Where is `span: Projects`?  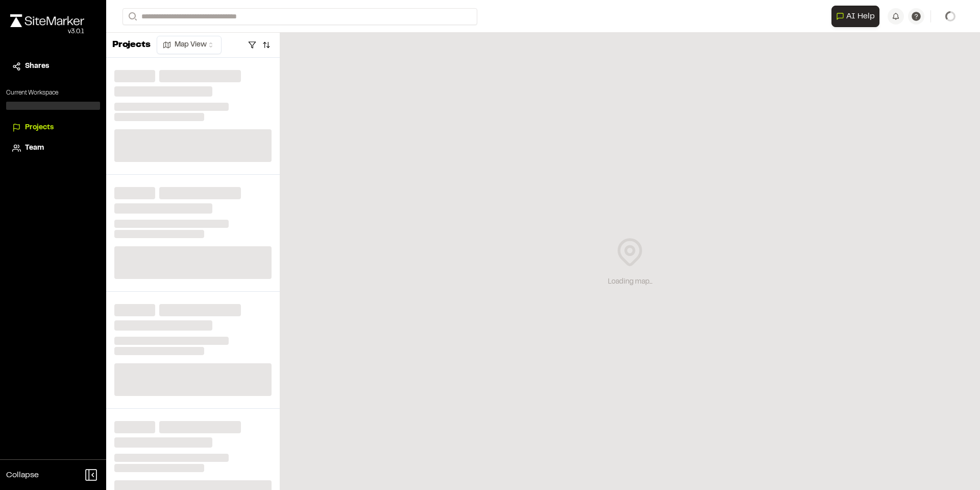 span: Projects is located at coordinates (39, 128).